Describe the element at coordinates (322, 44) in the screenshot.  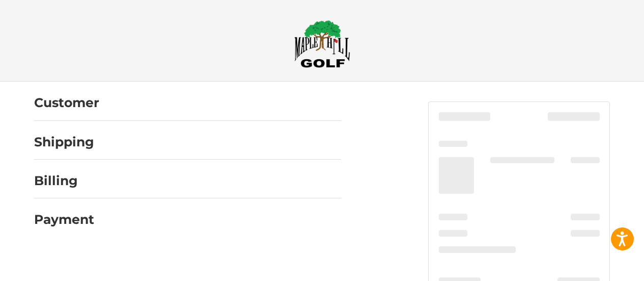
I see `img: Maple Hill Golf` at that location.